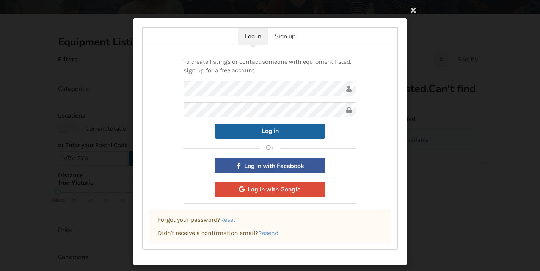  Describe the element at coordinates (270, 233) in the screenshot. I see `p: Didn't receive a confirmation email?` at that location.